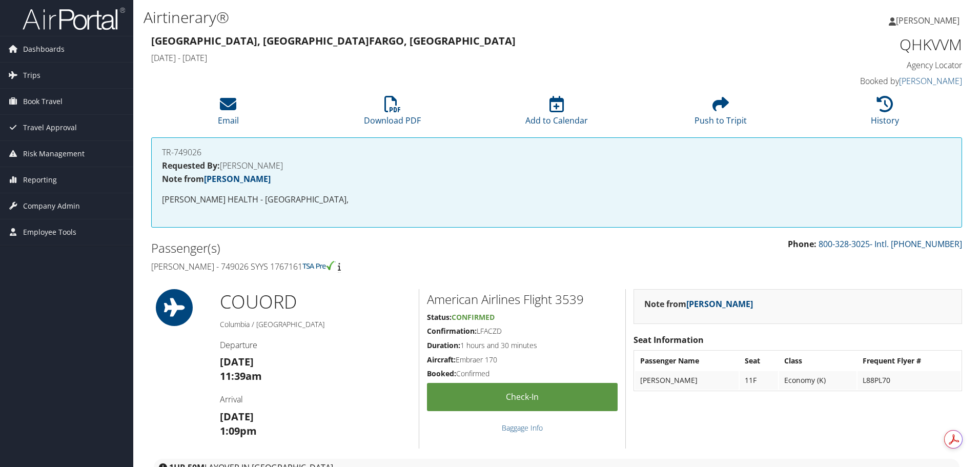 Image resolution: width=980 pixels, height=467 pixels. I want to click on h1: Airtinerary®, so click(418, 17).